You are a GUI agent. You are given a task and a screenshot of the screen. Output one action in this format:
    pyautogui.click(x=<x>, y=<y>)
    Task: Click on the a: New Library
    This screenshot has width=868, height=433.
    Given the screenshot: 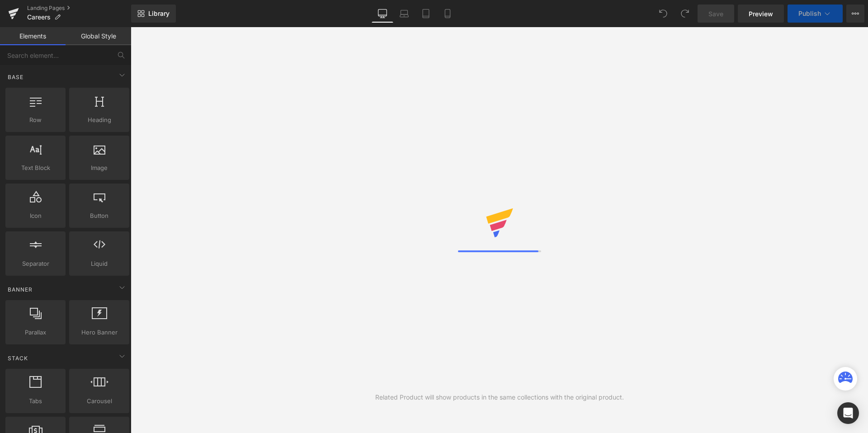 What is the action you would take?
    pyautogui.click(x=154, y=13)
    